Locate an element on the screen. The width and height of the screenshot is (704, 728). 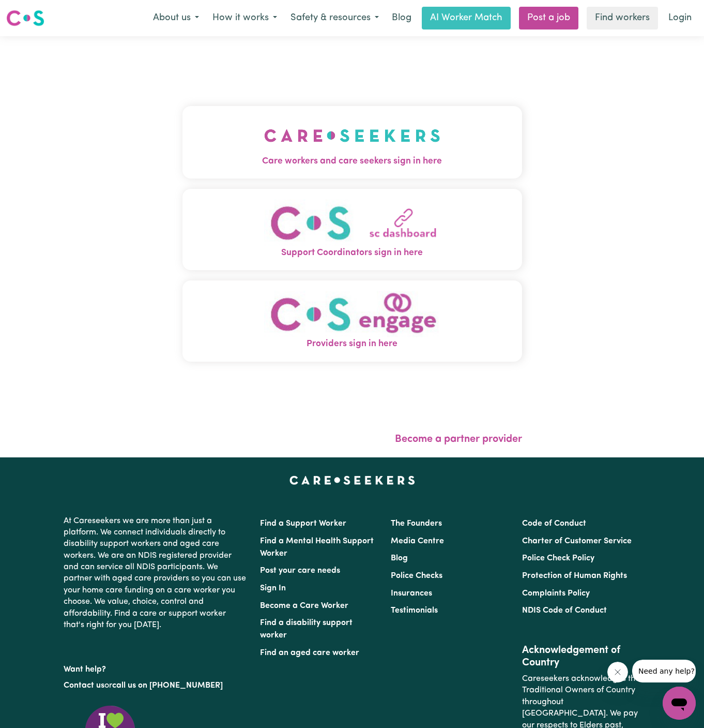
a: Protection of Human Rights is located at coordinates (575, 576).